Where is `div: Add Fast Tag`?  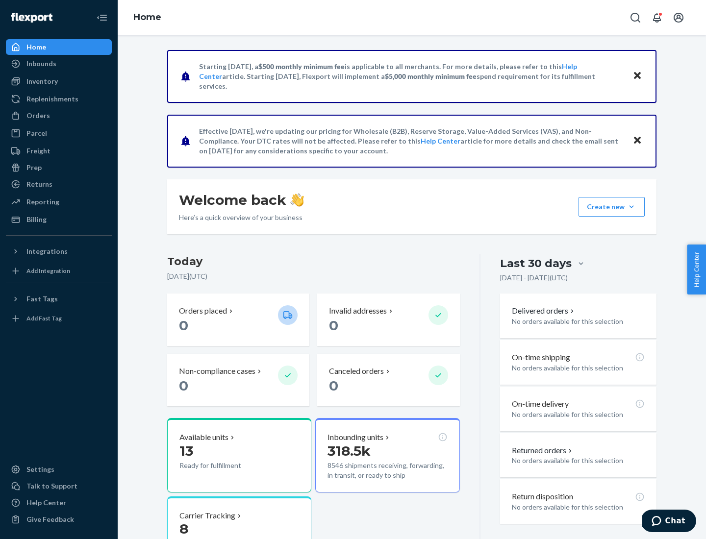
div: Add Fast Tag is located at coordinates (44, 318).